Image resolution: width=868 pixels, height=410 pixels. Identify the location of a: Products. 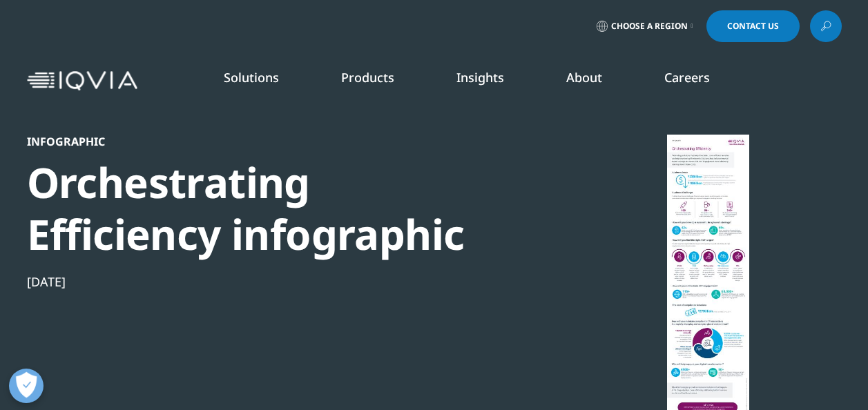
(367, 77).